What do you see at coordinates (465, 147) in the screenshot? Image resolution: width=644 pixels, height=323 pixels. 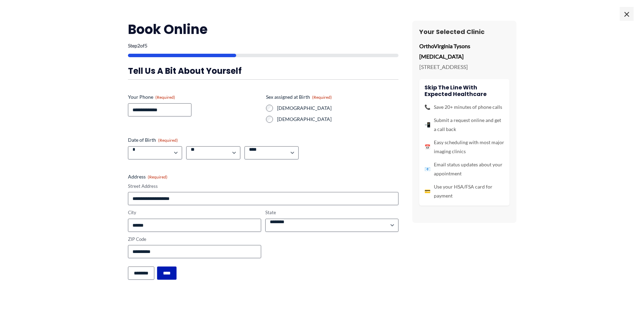 I see `li: Easy scheduling with most major imaging clinics` at bounding box center [465, 147].